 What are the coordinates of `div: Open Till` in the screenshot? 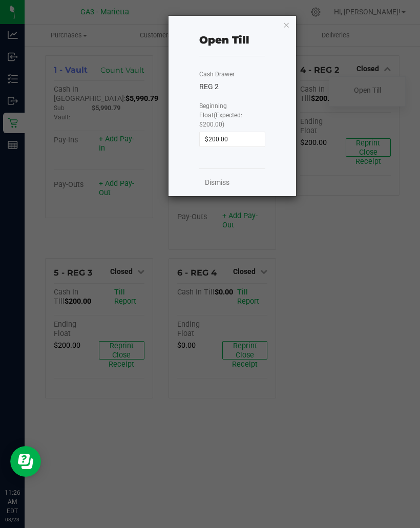 It's located at (224, 40).